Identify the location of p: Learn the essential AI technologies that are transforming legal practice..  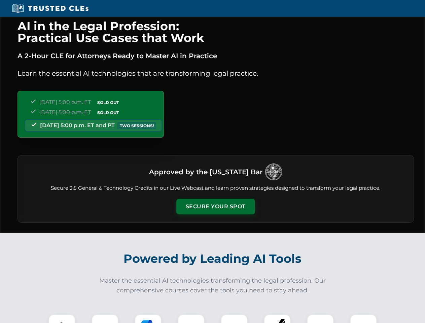
(216, 73).